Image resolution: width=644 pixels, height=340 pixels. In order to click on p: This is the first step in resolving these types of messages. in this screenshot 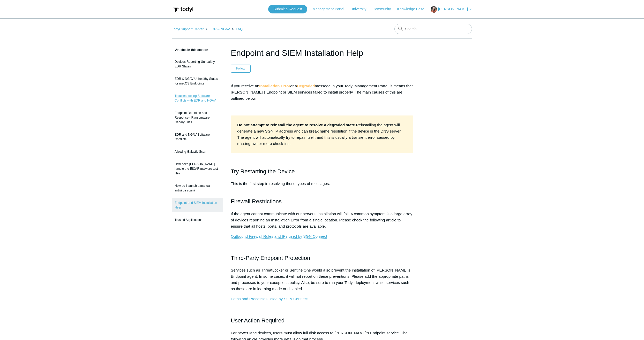, I will do `click(322, 187)`.